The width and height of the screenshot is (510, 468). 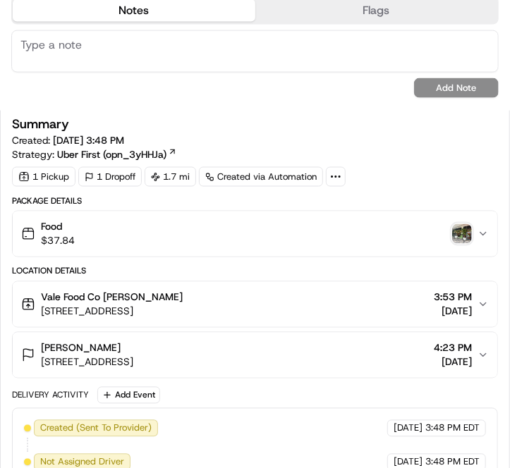 I want to click on a: 📗Knowledge Base, so click(x=61, y=211).